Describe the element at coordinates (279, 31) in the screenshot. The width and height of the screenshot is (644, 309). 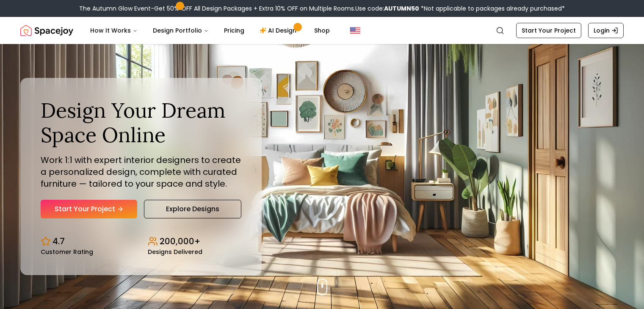
I see `a: AI Design` at that location.